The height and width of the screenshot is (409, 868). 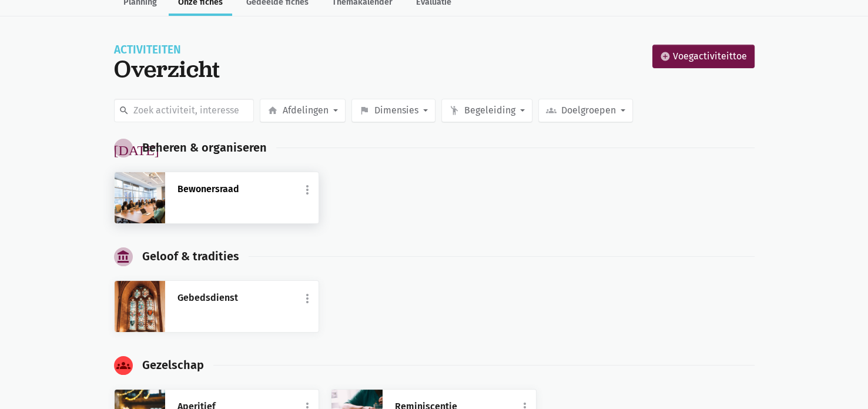 What do you see at coordinates (665, 57) in the screenshot?
I see `i: add_circle` at bounding box center [665, 57].